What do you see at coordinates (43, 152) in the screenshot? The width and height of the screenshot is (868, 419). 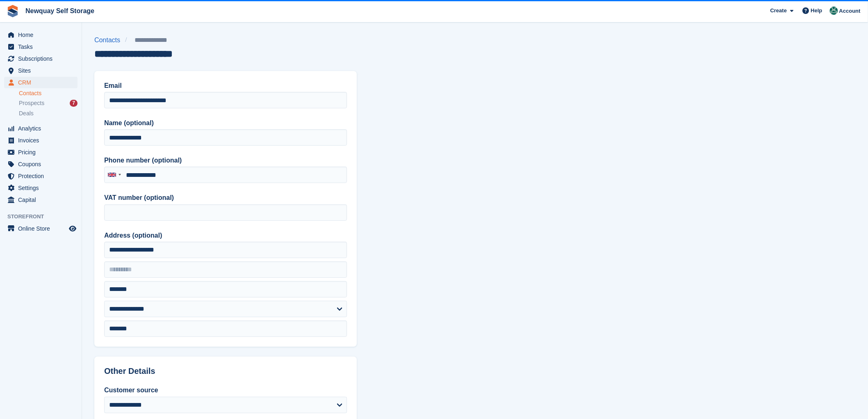 I see `span: Pricing` at bounding box center [43, 152].